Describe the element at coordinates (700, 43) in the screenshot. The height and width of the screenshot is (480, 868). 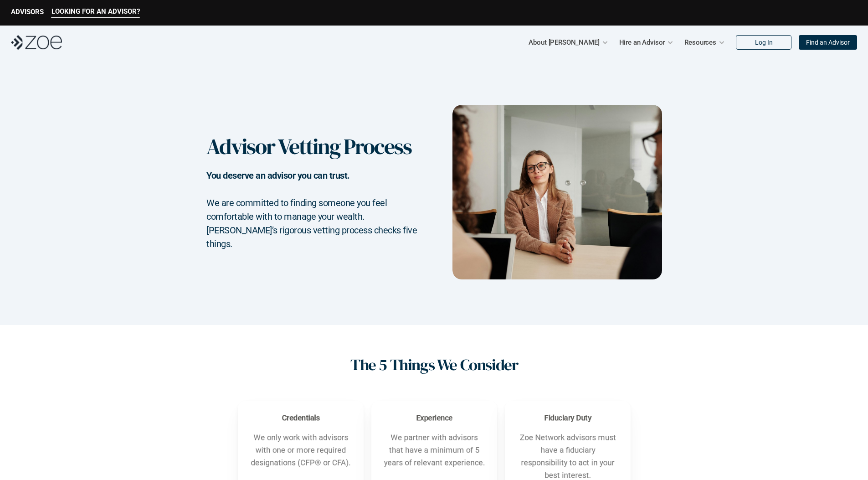
I see `p: Resources` at that location.